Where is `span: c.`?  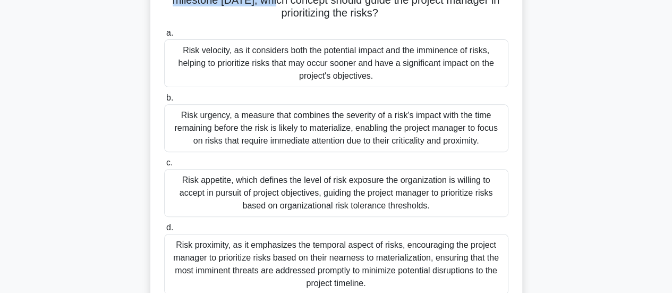 span: c. is located at coordinates (169, 162).